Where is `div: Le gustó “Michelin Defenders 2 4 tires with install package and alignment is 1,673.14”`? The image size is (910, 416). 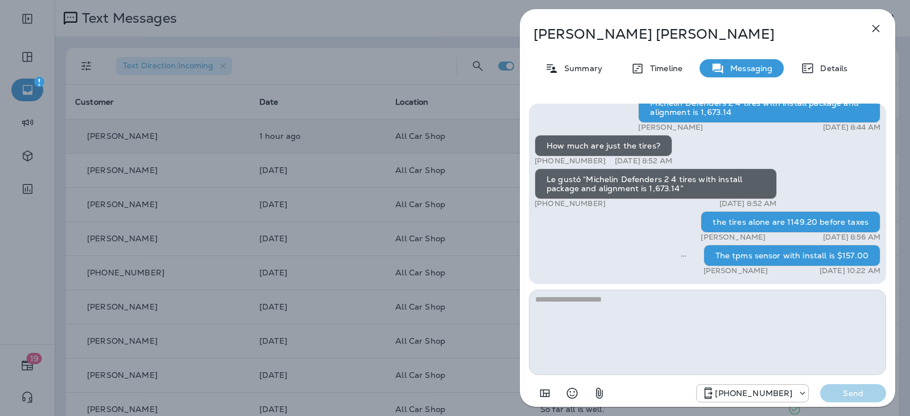
div: Le gustó “Michelin Defenders 2 4 tires with install package and alignment is 1,673.14” is located at coordinates (656, 184).